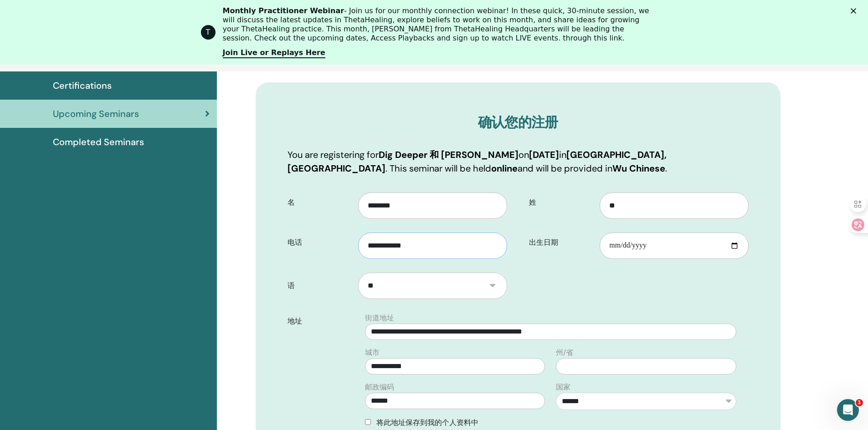 Image resolution: width=868 pixels, height=430 pixels. What do you see at coordinates (96, 114) in the screenshot?
I see `span: Upcoming Seminars` at bounding box center [96, 114].